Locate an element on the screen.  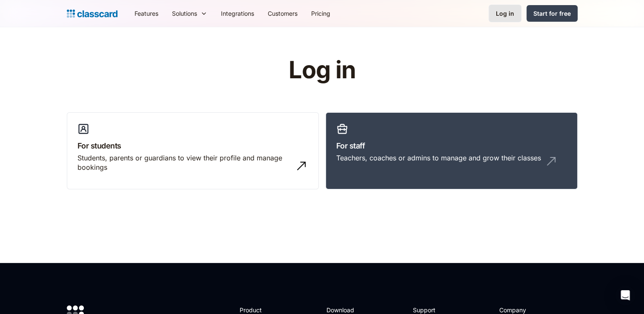
div: Students, parents or guardians to view their profile and manage bookings is located at coordinates (184, 163).